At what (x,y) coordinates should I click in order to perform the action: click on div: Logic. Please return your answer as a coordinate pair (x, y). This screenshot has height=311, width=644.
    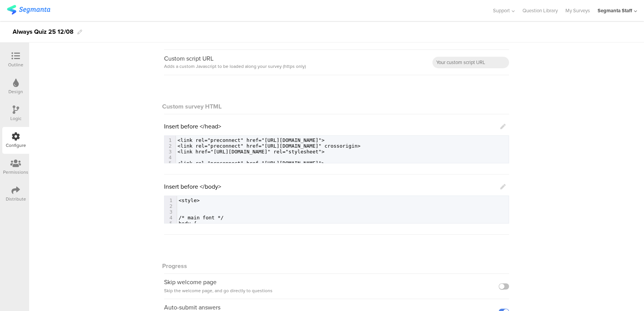
    Looking at the image, I should click on (16, 118).